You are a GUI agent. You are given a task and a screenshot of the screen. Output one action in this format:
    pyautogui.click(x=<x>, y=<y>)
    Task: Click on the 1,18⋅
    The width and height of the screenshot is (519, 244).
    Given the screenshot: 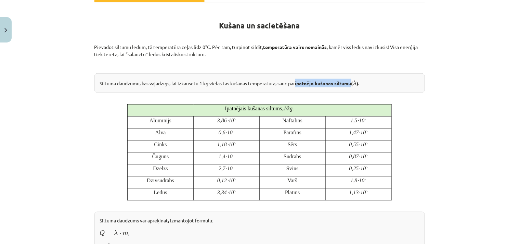 What is the action you would take?
    pyautogui.click(x=223, y=144)
    